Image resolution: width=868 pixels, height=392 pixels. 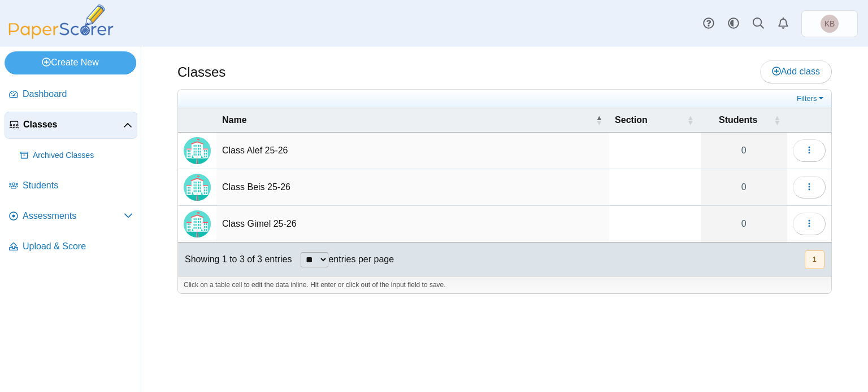 I want to click on h1: Classes, so click(x=201, y=72).